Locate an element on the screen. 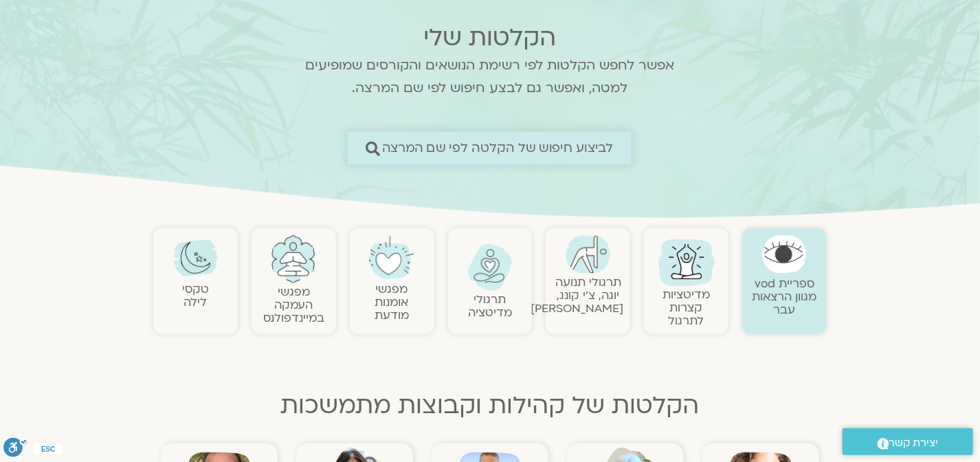 Image resolution: width=980 pixels, height=462 pixels. a: מפגשיהעמקה במיינדפולנס is located at coordinates (293, 305).